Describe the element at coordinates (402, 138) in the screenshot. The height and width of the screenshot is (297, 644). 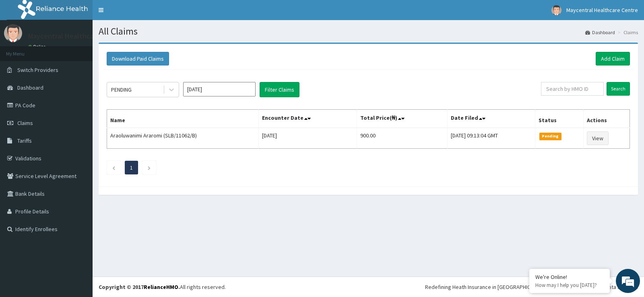
I see `td: 900.00` at that location.